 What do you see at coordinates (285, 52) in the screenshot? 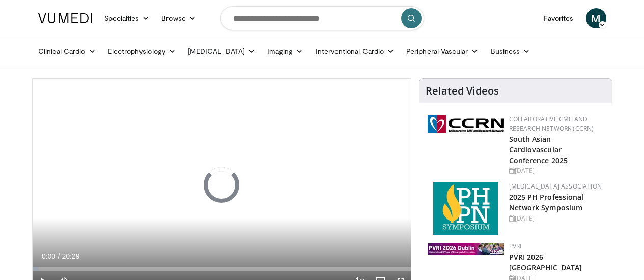
I see `a: Imaging` at bounding box center [285, 52].